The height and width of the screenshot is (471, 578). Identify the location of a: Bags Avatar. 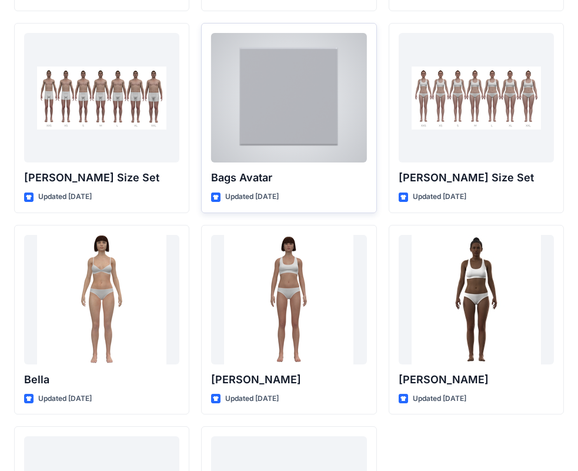
(289, 98).